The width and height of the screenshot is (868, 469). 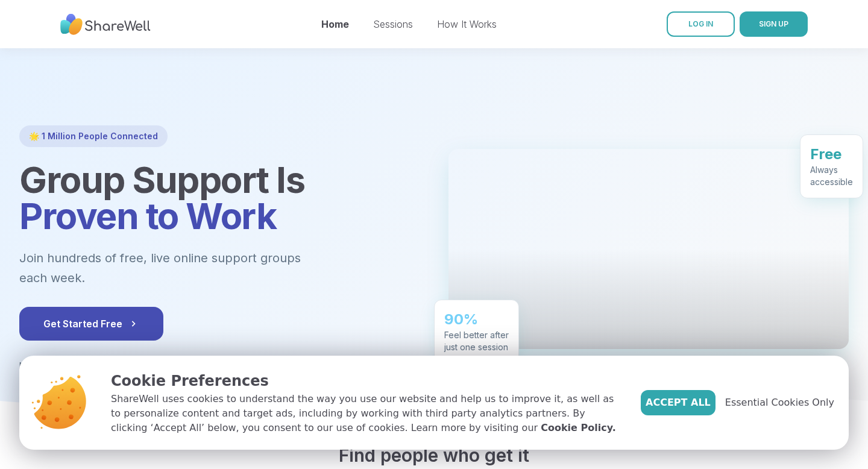 I want to click on button: Get Started Free, so click(x=91, y=324).